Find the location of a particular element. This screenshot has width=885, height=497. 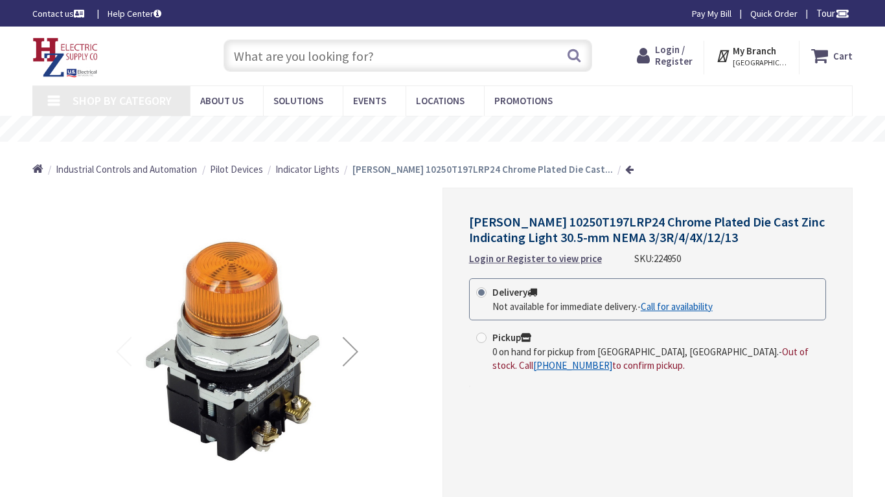

a: Quick Order is located at coordinates (773, 14).